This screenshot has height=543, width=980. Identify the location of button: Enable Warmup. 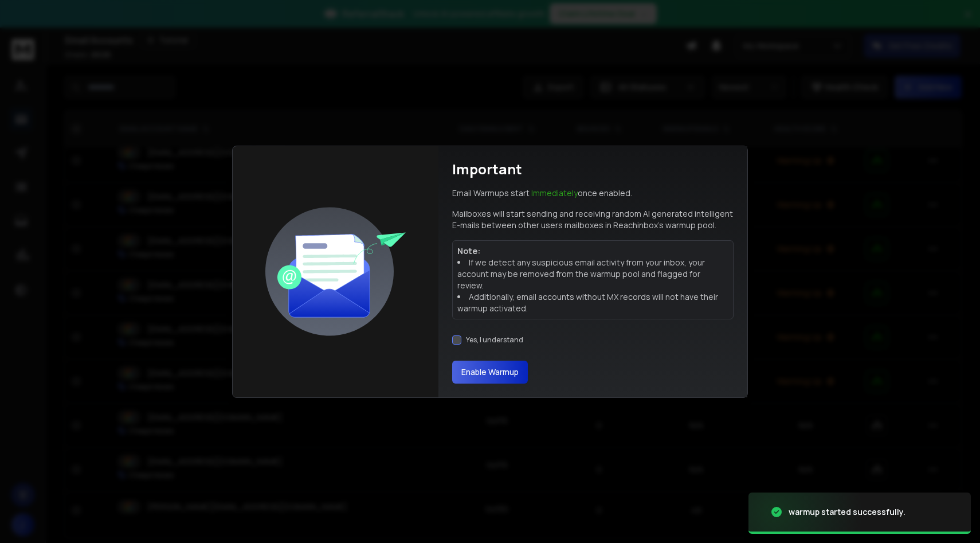
(490, 372).